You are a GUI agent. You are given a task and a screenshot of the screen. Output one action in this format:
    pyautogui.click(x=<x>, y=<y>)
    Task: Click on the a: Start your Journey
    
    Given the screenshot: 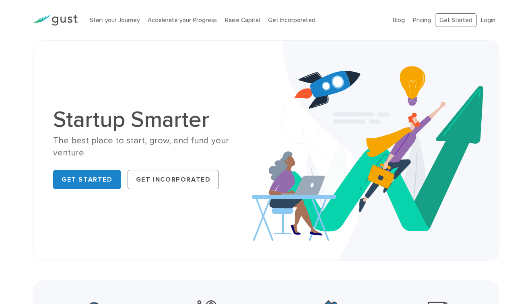 What is the action you would take?
    pyautogui.click(x=115, y=20)
    